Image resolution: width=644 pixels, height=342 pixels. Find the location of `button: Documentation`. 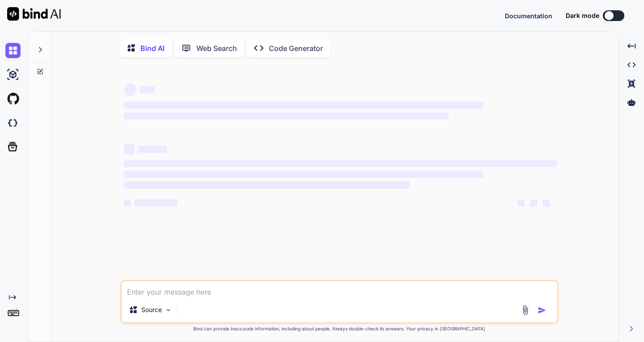

button: Documentation is located at coordinates (529, 15).